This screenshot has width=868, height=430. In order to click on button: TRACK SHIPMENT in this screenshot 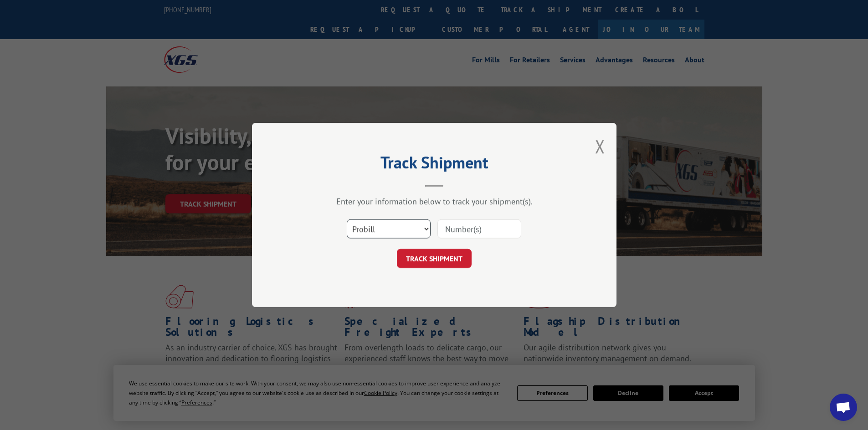, I will do `click(435, 259)`.